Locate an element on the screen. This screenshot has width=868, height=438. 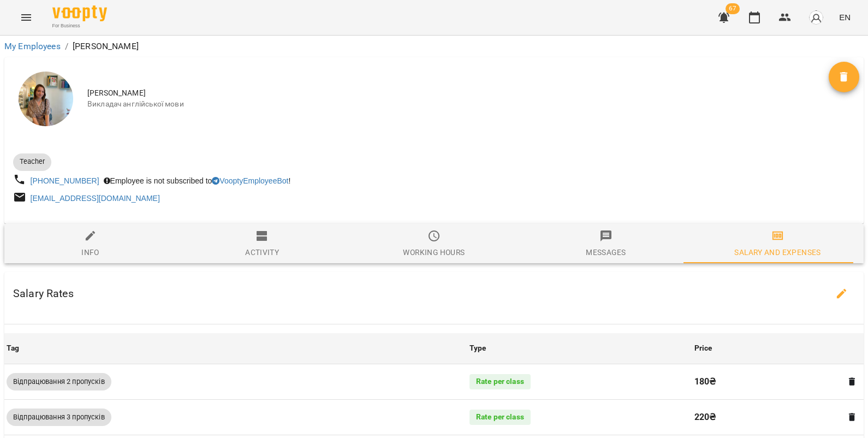
span: Відпрацювання 3 пропусків is located at coordinates (59, 417).